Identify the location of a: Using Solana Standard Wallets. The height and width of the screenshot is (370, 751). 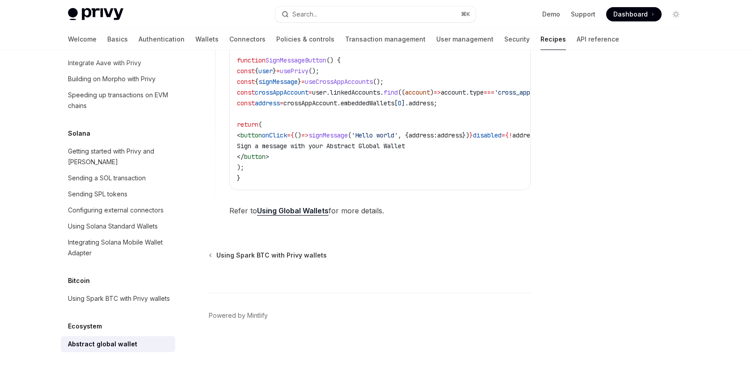
(118, 227).